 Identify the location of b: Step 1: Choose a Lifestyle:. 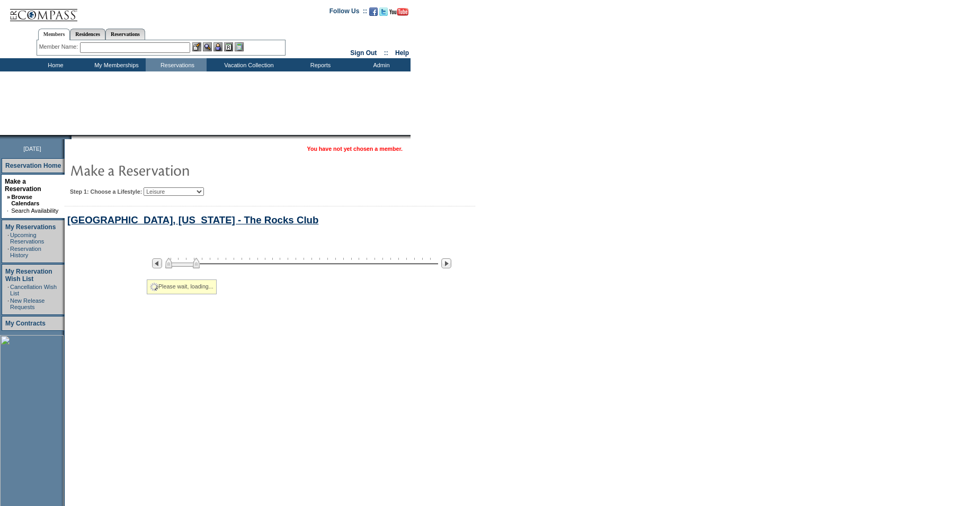
(106, 192).